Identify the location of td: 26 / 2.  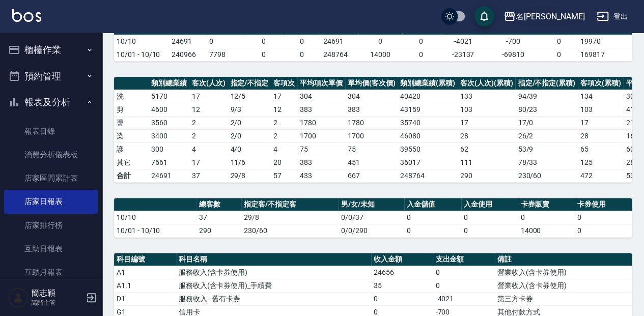
(546, 136).